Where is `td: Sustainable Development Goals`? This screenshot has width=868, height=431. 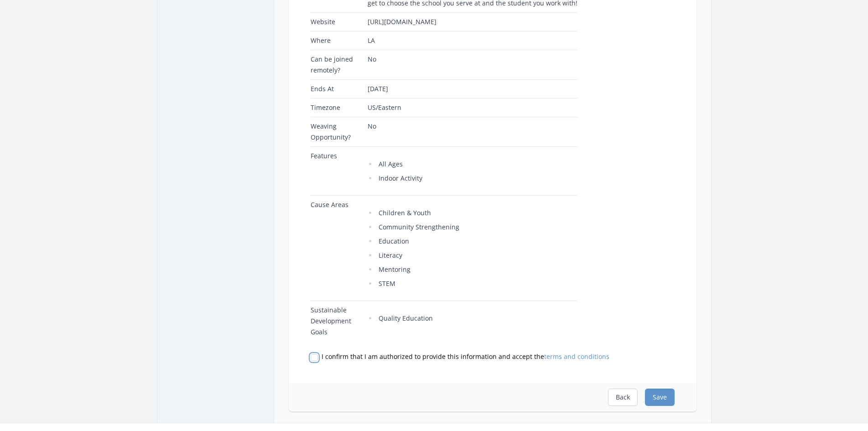 td: Sustainable Development Goals is located at coordinates (337, 321).